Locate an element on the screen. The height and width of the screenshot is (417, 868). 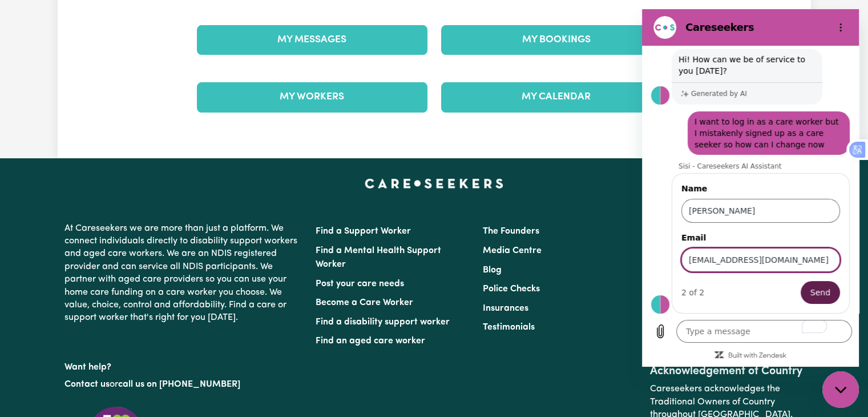
a: Testimonials is located at coordinates (509, 327).